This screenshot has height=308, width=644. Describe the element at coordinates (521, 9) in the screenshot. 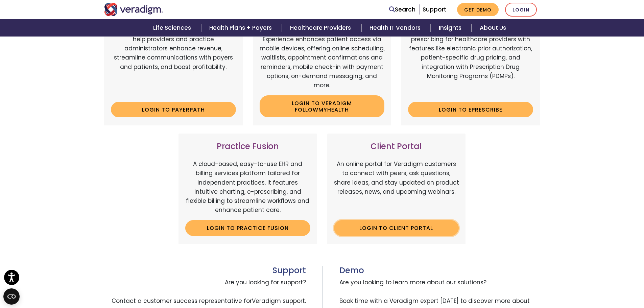

I see `a: Login` at that location.